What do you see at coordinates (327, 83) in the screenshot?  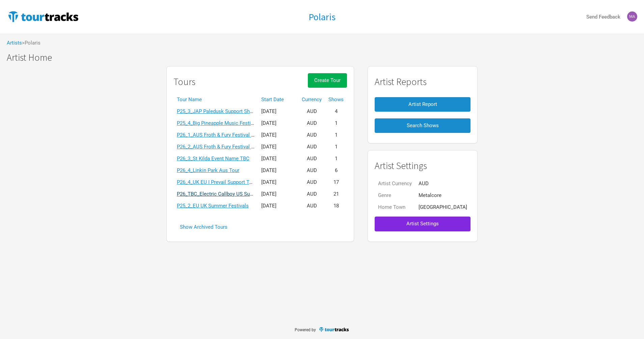 I see `a: Create Tour` at bounding box center [327, 83].